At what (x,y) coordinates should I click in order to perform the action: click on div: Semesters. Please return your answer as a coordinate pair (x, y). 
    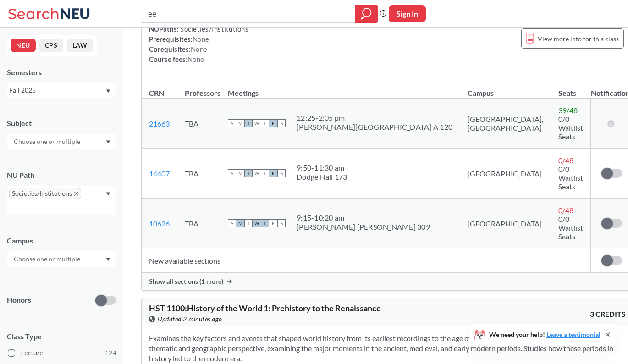
    Looking at the image, I should click on (62, 73).